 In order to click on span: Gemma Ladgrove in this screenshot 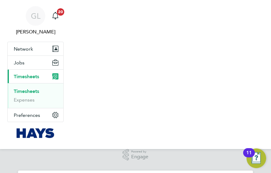, I will do `click(36, 32)`.